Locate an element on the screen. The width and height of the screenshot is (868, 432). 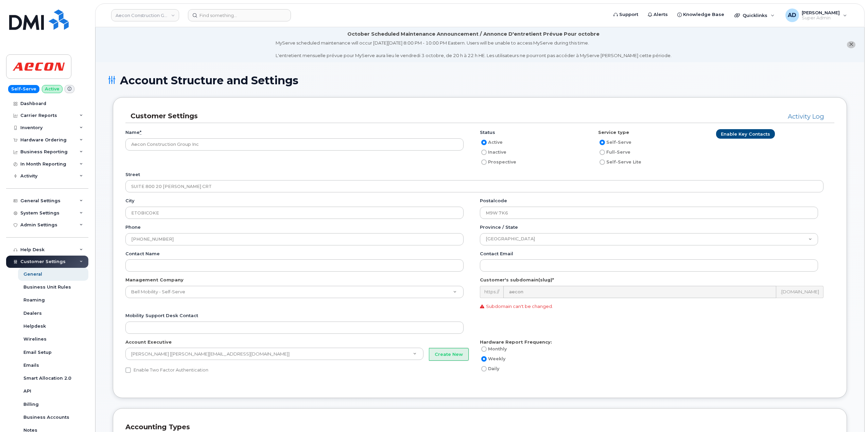
label: Phone is located at coordinates (133, 227).